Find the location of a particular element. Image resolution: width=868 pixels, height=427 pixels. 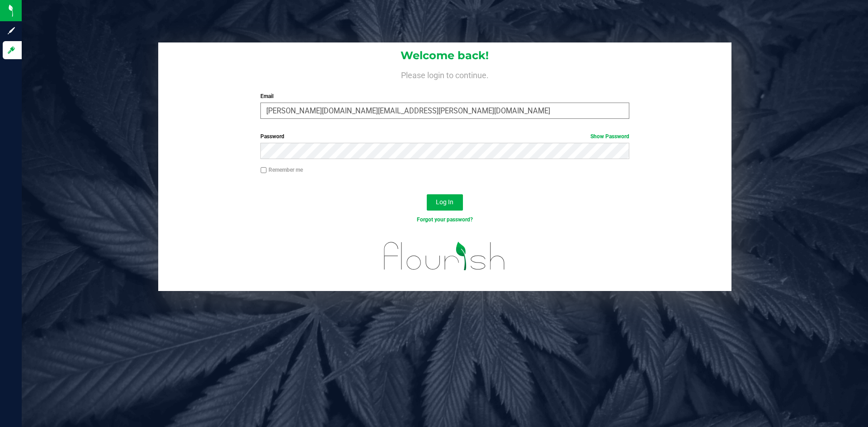

span: Log In is located at coordinates (444, 202).